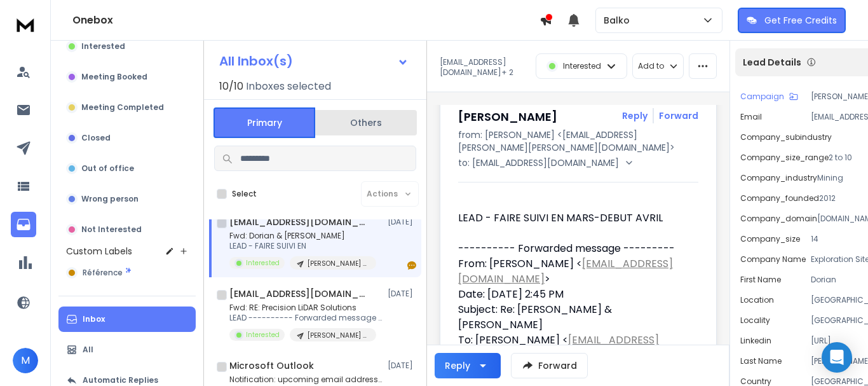 The image size is (868, 386). I want to click on p: Wrong person, so click(110, 199).